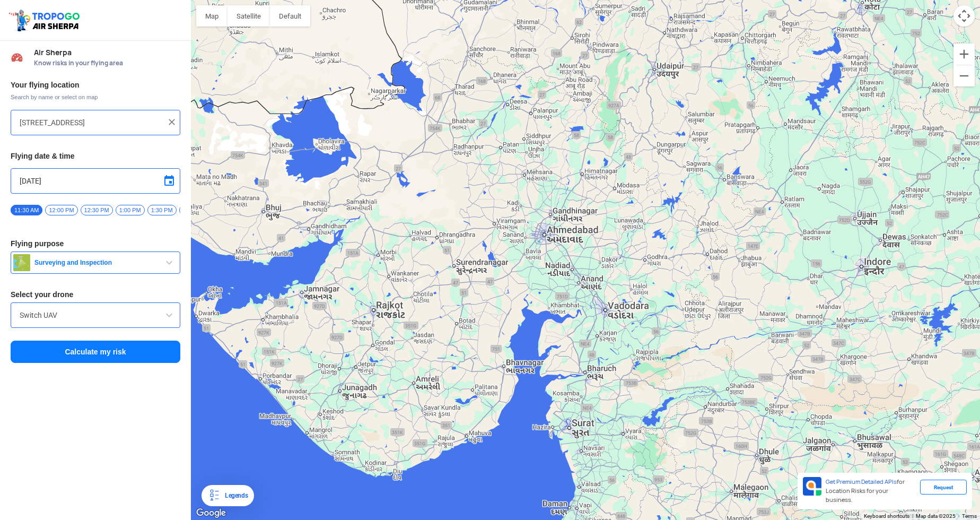 This screenshot has width=980, height=520. Describe the element at coordinates (812, 486) in the screenshot. I see `img: Premium APIs` at that location.